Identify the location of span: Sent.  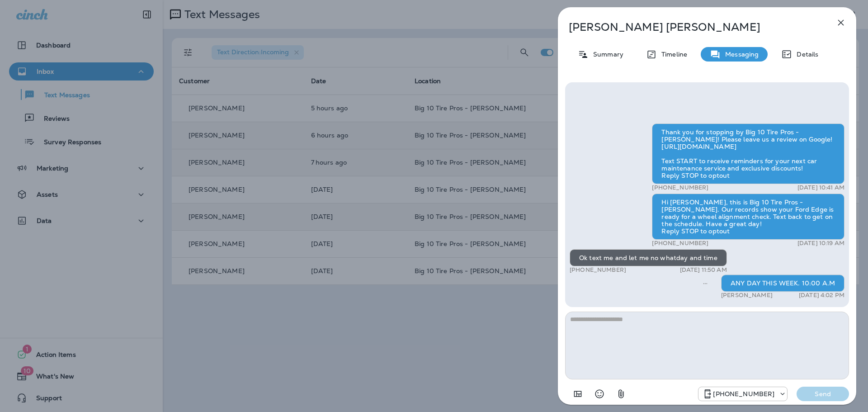
(705, 283).